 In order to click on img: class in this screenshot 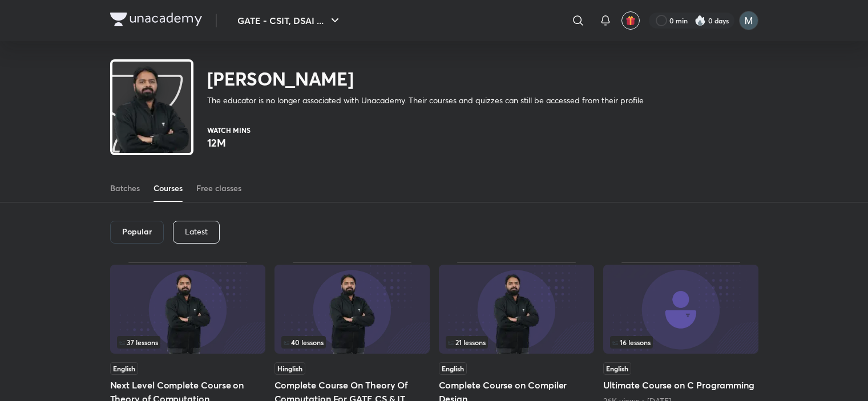, I will do `click(152, 135)`.